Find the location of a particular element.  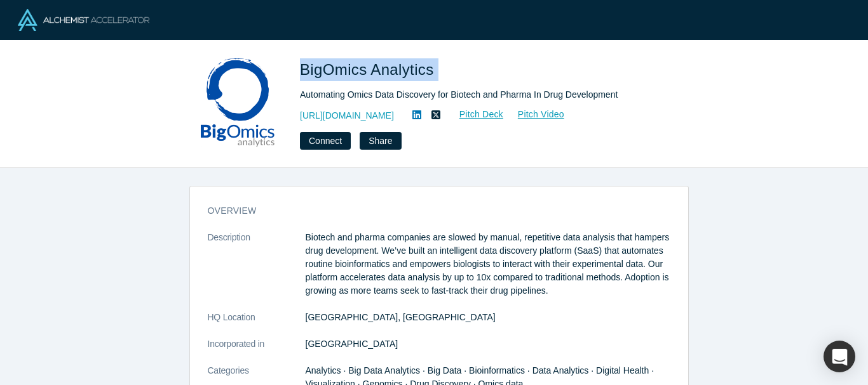

img: Alchemist Logo is located at coordinates (84, 20).